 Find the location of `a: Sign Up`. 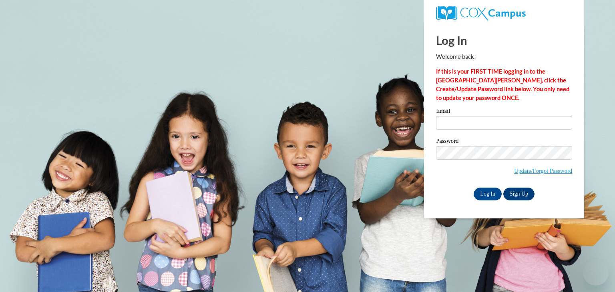

a: Sign Up is located at coordinates (519, 194).